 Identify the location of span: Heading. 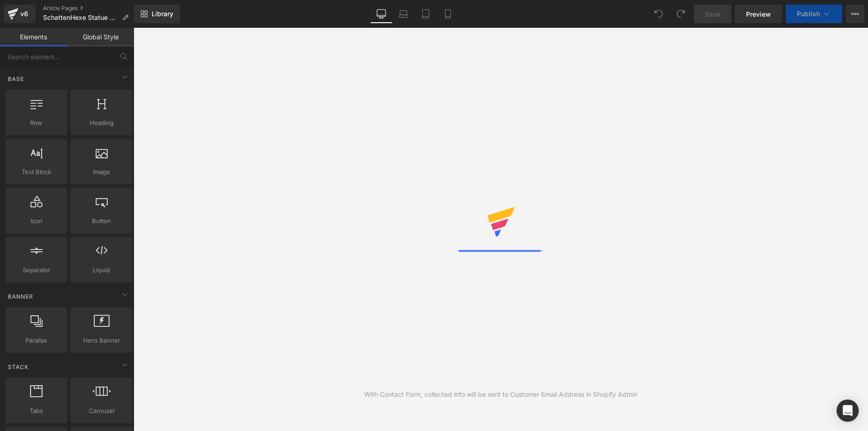
(101, 123).